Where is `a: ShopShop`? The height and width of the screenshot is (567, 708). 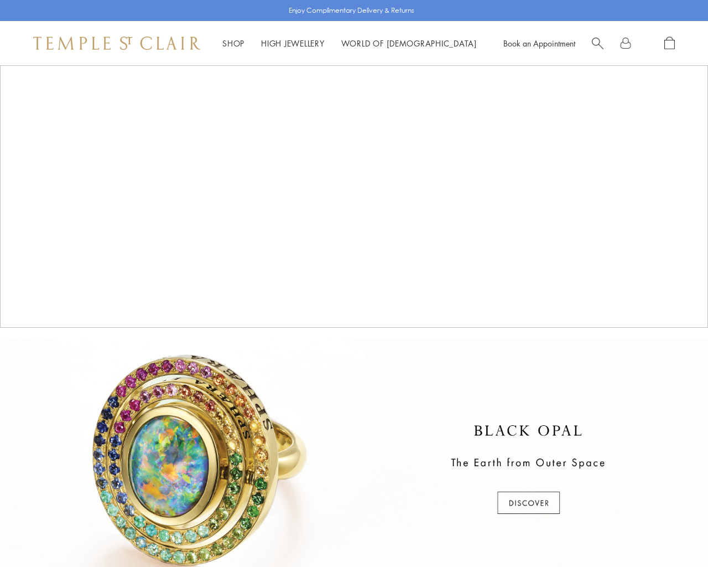
a: ShopShop is located at coordinates (234, 43).